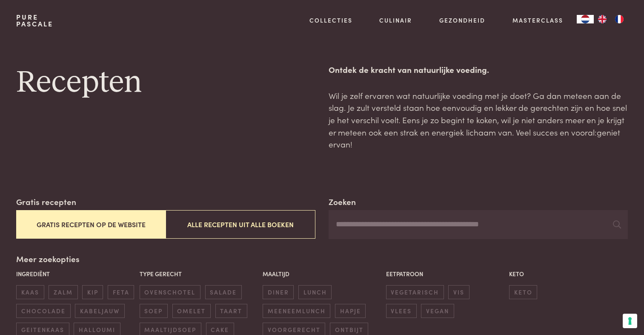  What do you see at coordinates (191, 311) in the screenshot?
I see `span: omelet` at bounding box center [191, 311].